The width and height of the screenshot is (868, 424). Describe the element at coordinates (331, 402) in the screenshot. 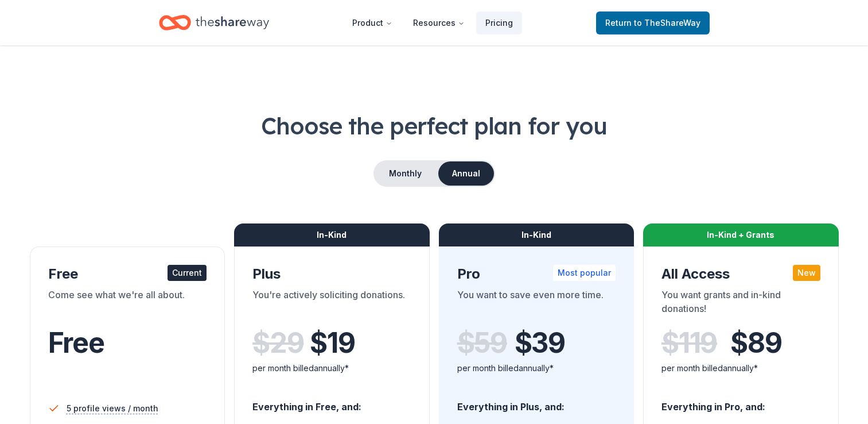

I see `div: Everything in Free, and:` at that location.